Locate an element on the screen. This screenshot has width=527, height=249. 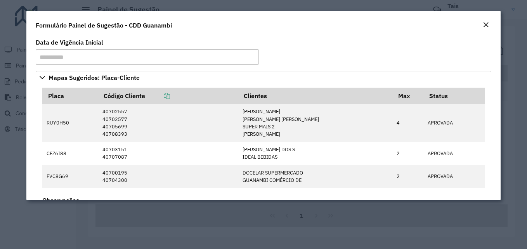
em: Fechar is located at coordinates (486, 25).